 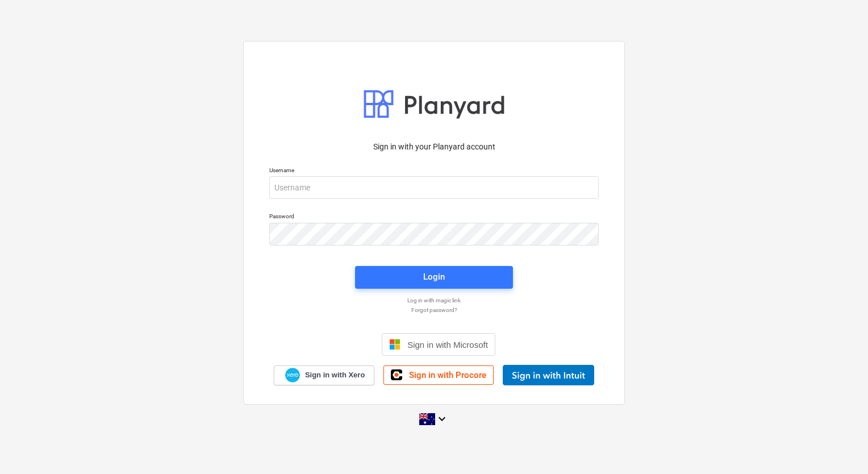 What do you see at coordinates (434, 171) in the screenshot?
I see `p: Username` at bounding box center [434, 171].